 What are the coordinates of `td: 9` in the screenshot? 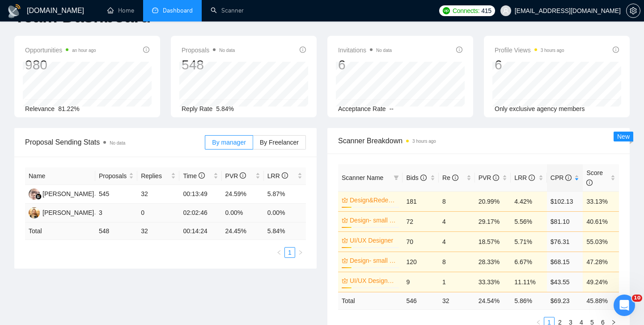 It's located at (421, 282).